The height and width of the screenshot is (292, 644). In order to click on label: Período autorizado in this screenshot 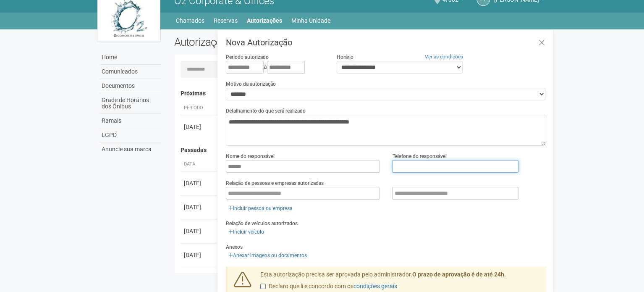, I will do `click(247, 57)`.